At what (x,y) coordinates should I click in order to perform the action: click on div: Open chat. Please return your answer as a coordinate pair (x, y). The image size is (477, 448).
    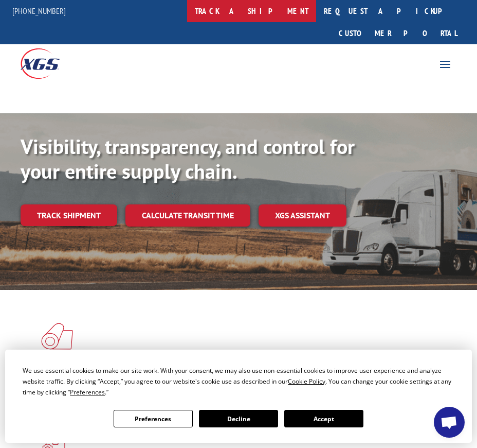
    Looking at the image, I should click on (449, 422).